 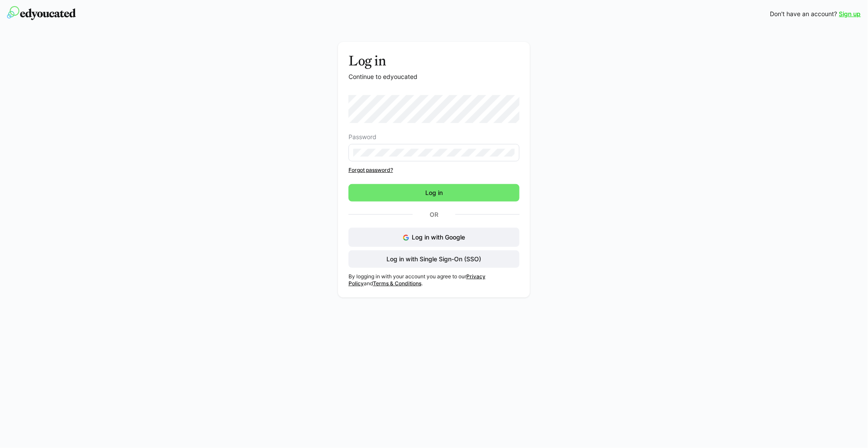 What do you see at coordinates (434, 214) in the screenshot?
I see `p: Or` at bounding box center [434, 214].